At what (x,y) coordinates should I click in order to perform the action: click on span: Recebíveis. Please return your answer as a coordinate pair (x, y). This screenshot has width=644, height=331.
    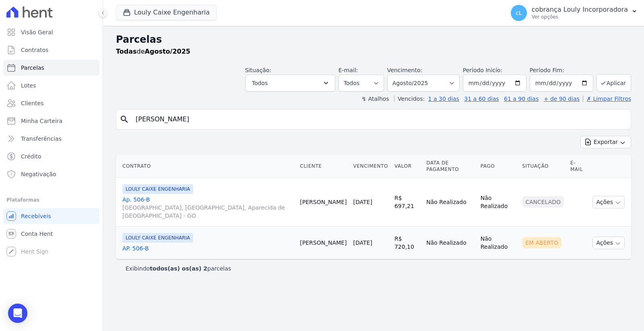
    Looking at the image, I should click on (36, 216).